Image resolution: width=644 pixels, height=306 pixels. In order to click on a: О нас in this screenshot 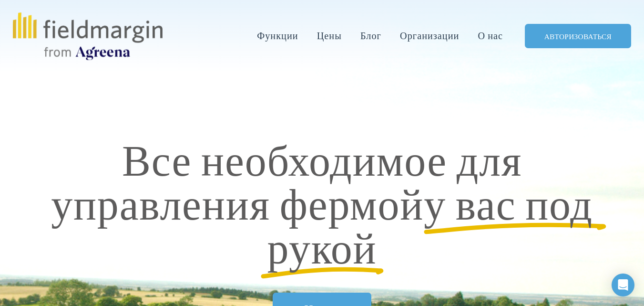, I will do `click(490, 36)`.